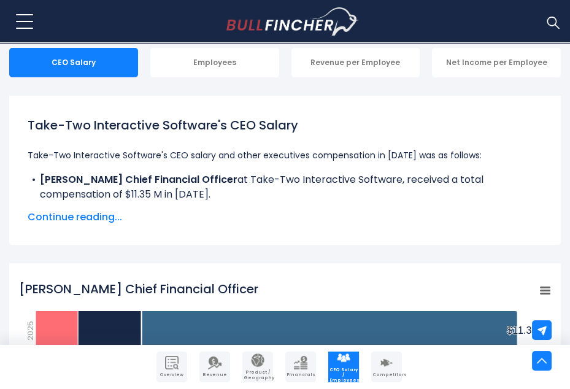 This screenshot has width=570, height=389. Describe the element at coordinates (292, 21) in the screenshot. I see `a: Go to homepage` at that location.